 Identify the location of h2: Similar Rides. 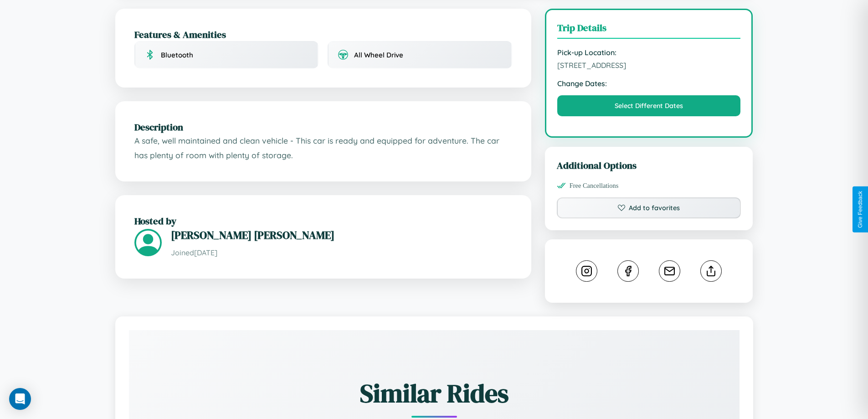
(434, 393).